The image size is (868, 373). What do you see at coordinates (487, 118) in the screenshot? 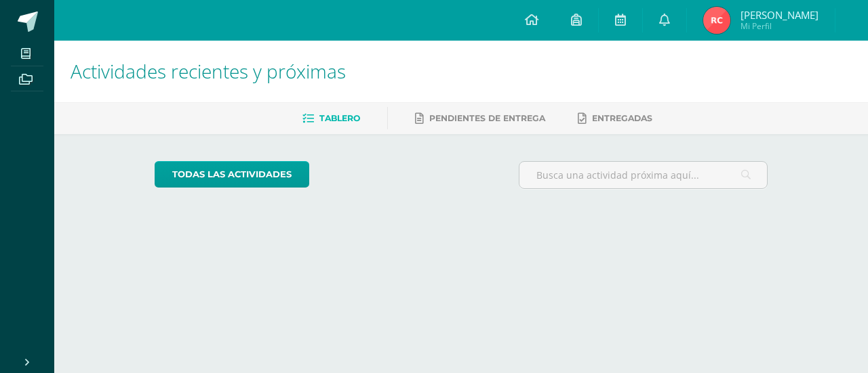
I see `span: Pendientes de entrega` at bounding box center [487, 118].